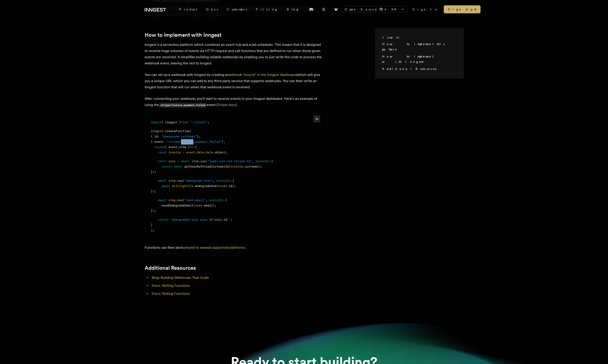  What do you see at coordinates (462, 9) in the screenshot?
I see `a: Sign Up` at bounding box center [462, 9].